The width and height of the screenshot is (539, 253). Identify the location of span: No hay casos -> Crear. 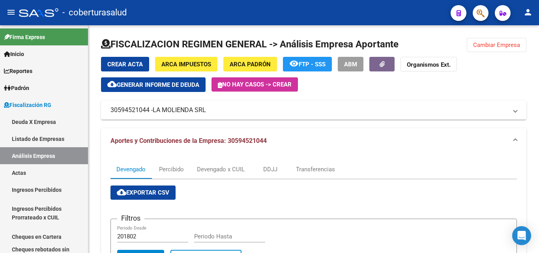
(254, 84).